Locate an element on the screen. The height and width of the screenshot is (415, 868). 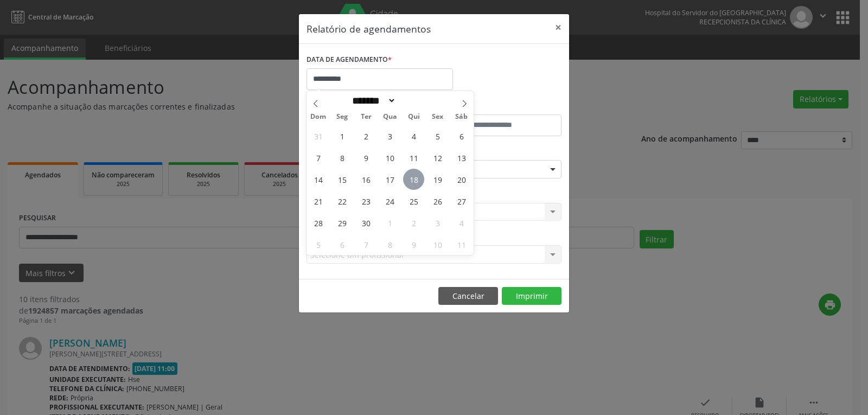
span: Outubro 6, 2025 is located at coordinates (342, 244).